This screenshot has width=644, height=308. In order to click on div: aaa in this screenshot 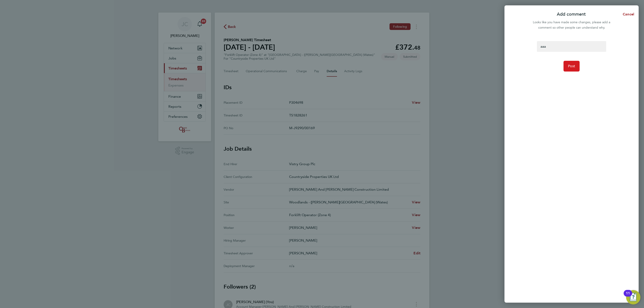, I will do `click(572, 46)`.